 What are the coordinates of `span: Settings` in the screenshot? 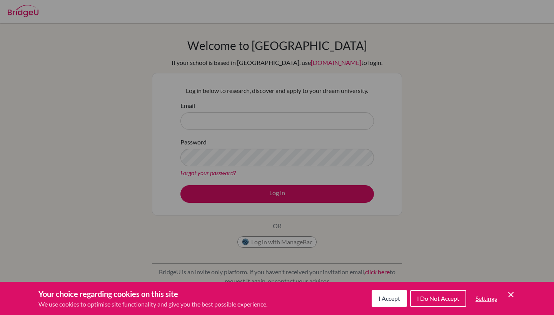 It's located at (486, 298).